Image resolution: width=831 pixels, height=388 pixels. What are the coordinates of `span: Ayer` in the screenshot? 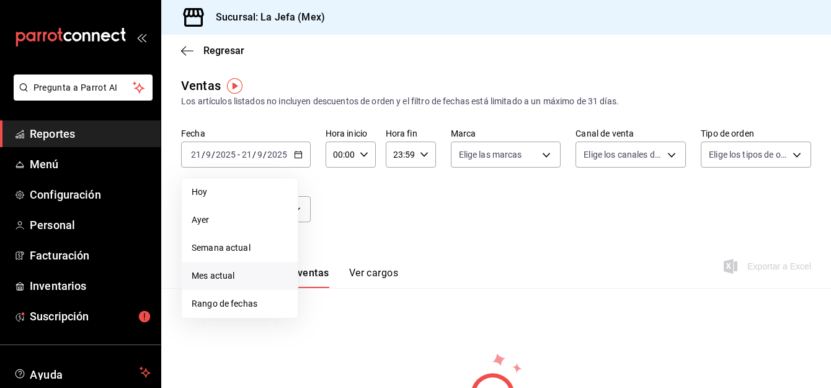 It's located at (239, 220).